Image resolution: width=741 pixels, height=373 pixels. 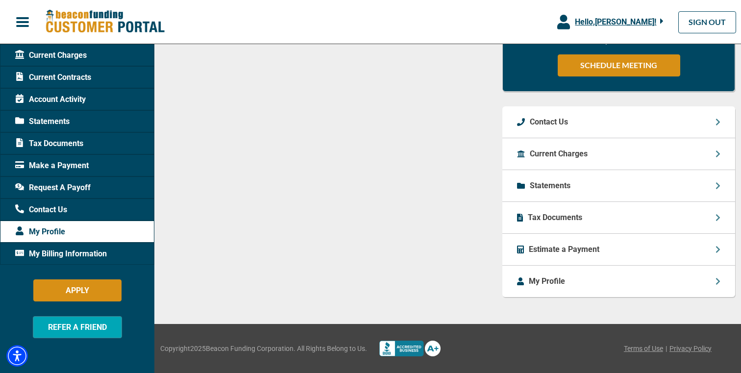 I want to click on div: Accessibility Menu, so click(x=17, y=356).